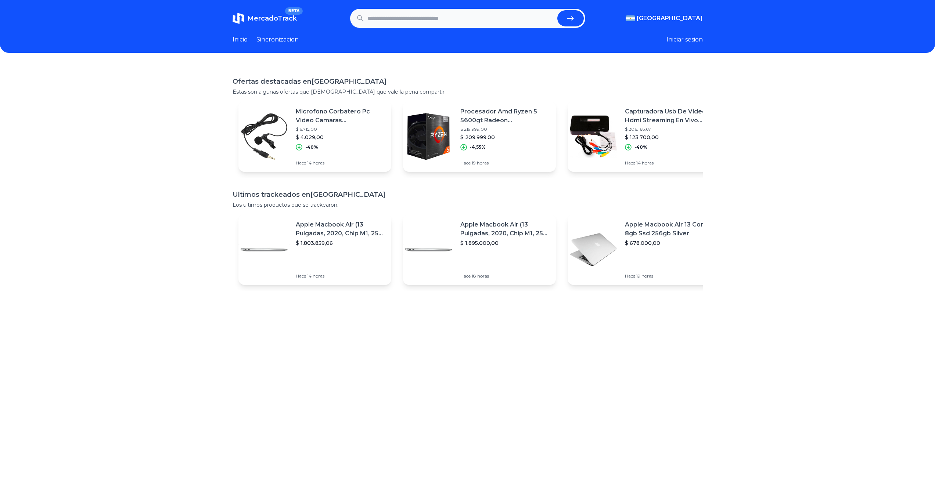  Describe the element at coordinates (264, 18) in the screenshot. I see `a: MercadoTrackBETA` at that location.